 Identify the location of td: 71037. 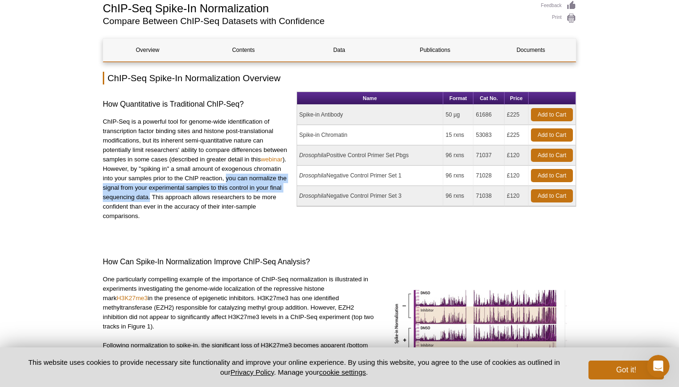
(489, 155).